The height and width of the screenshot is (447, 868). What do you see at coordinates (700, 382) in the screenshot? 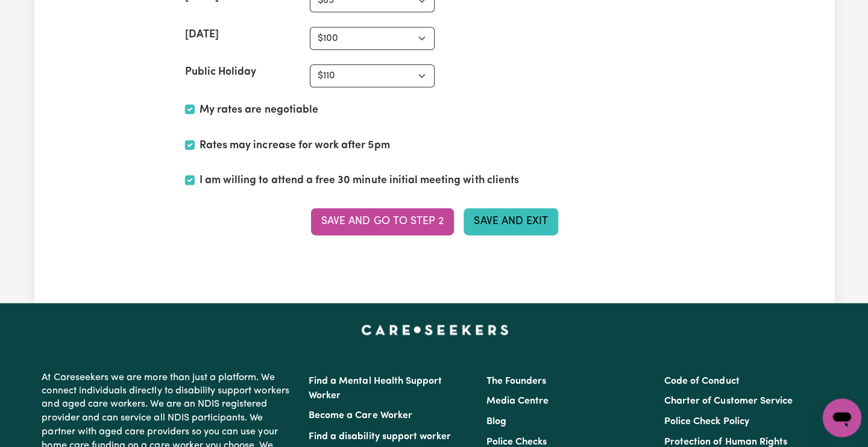
I see `a: Code of Conduct` at bounding box center [700, 382].